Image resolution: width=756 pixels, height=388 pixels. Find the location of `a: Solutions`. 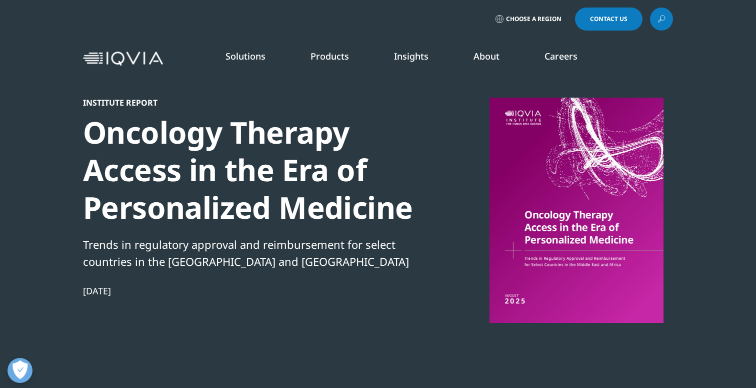

a: Solutions is located at coordinates (246, 56).